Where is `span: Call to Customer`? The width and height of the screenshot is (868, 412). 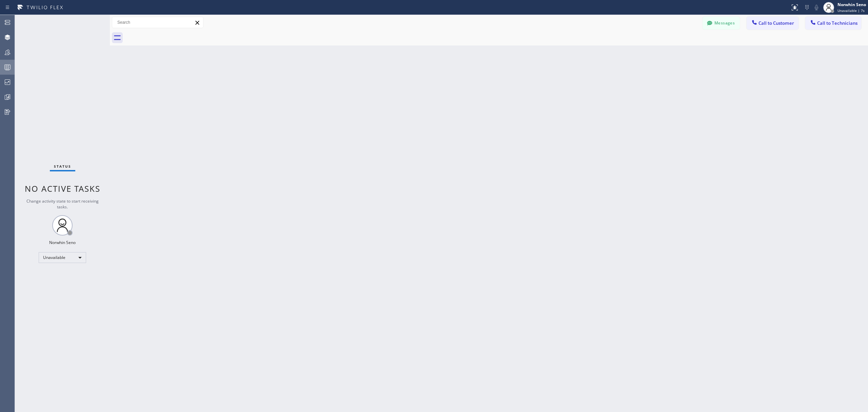
span: Call to Customer is located at coordinates (776, 23).